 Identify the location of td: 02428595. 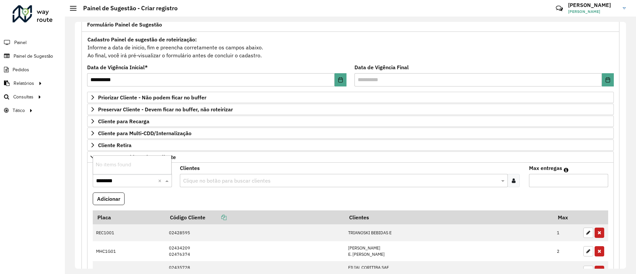
(255, 233).